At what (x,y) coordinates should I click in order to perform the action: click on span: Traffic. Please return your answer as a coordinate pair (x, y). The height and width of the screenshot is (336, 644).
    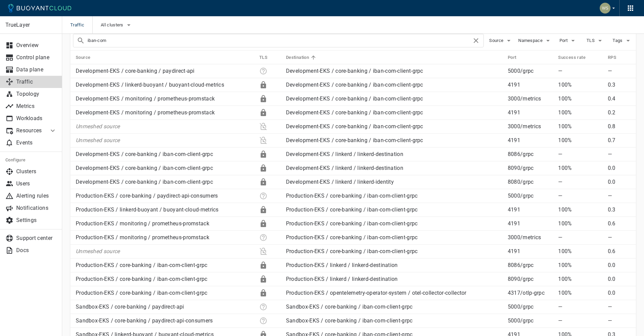
    Looking at the image, I should click on (81, 25).